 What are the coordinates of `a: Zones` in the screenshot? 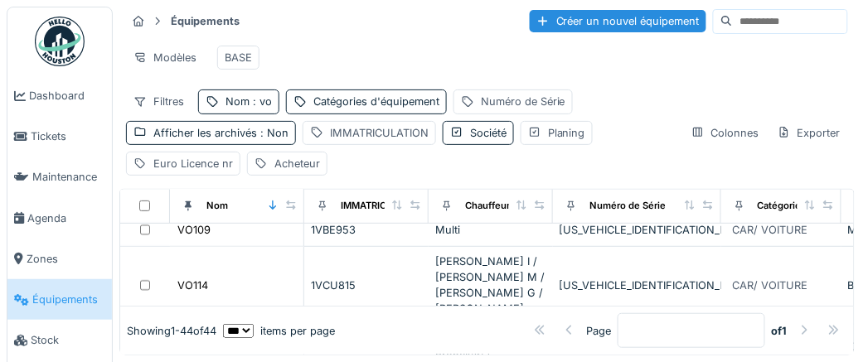 It's located at (59, 258).